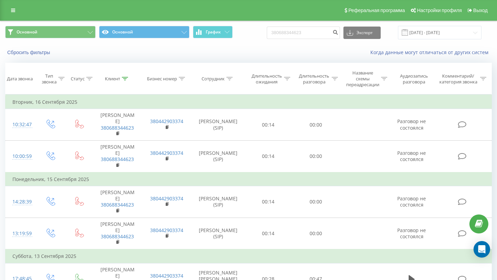  What do you see at coordinates (213, 32) in the screenshot?
I see `span: График` at bounding box center [213, 32].